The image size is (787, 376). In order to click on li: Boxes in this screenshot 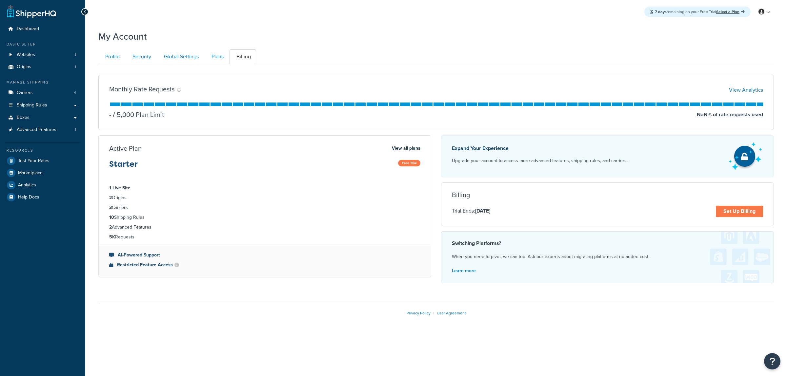, I will do `click(43, 118)`.